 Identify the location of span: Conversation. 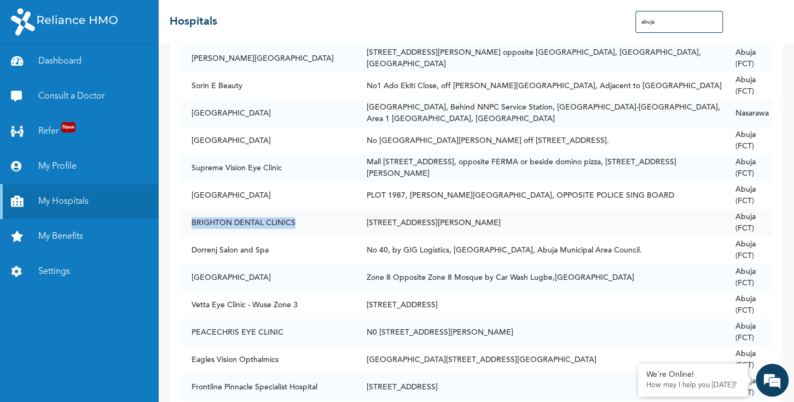
(56, 365).